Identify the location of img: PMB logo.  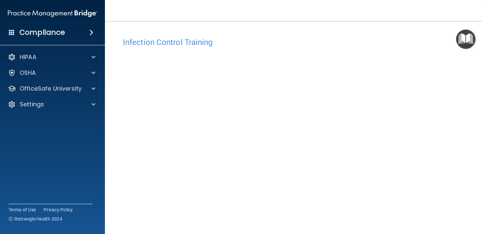
(53, 13).